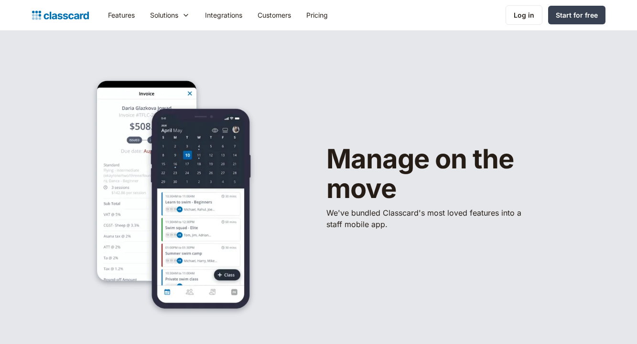 The width and height of the screenshot is (637, 344). I want to click on p: We've bundled ​Classcard's most loved features into a staff mobile app., so click(427, 219).